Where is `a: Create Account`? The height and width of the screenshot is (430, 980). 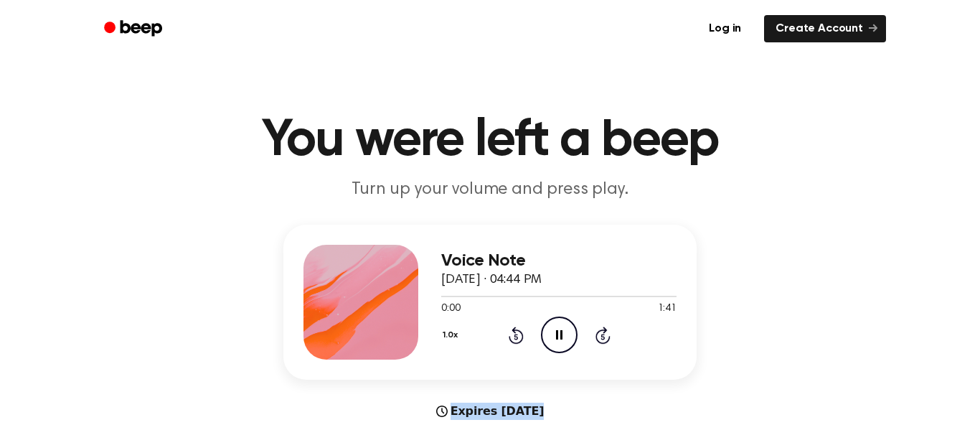 a: Create Account is located at coordinates (825, 29).